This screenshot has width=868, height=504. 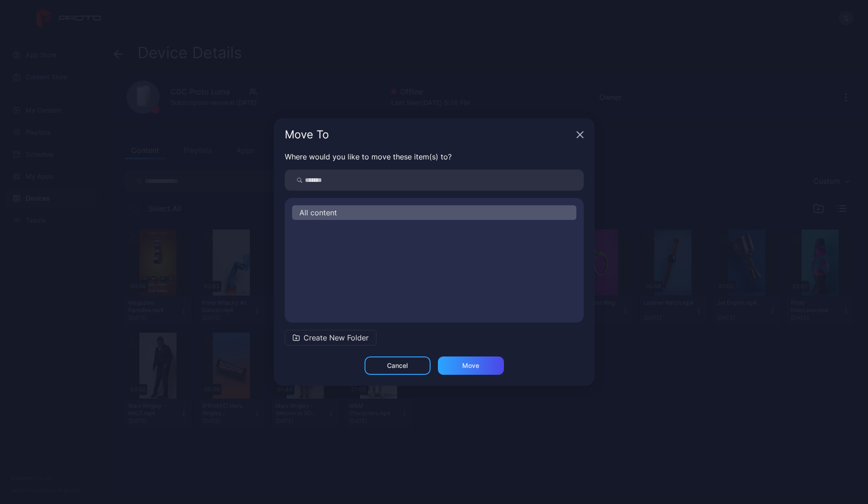 What do you see at coordinates (470, 366) in the screenshot?
I see `div: Move` at bounding box center [470, 366].